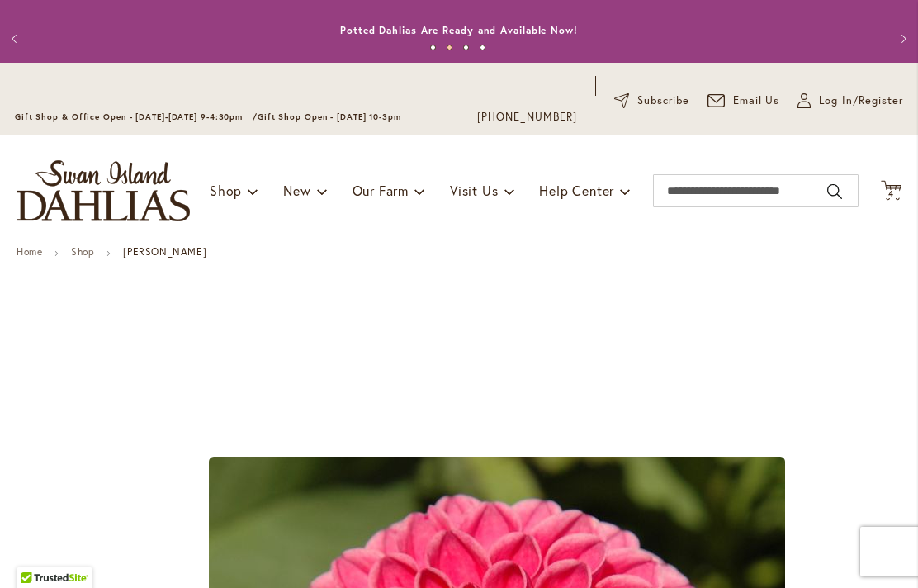 This screenshot has height=588, width=918. What do you see at coordinates (29, 251) in the screenshot?
I see `a: Home` at bounding box center [29, 251].